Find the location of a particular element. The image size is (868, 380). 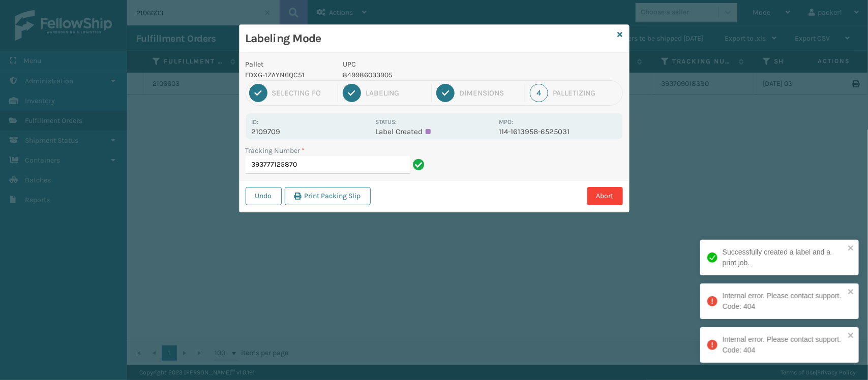

p: FDXG-1ZAYN6QC51 is located at coordinates (289, 75).